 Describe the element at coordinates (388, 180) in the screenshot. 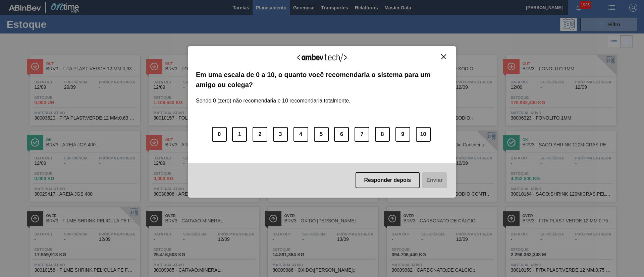

I see `button: Responder depois` at that location.